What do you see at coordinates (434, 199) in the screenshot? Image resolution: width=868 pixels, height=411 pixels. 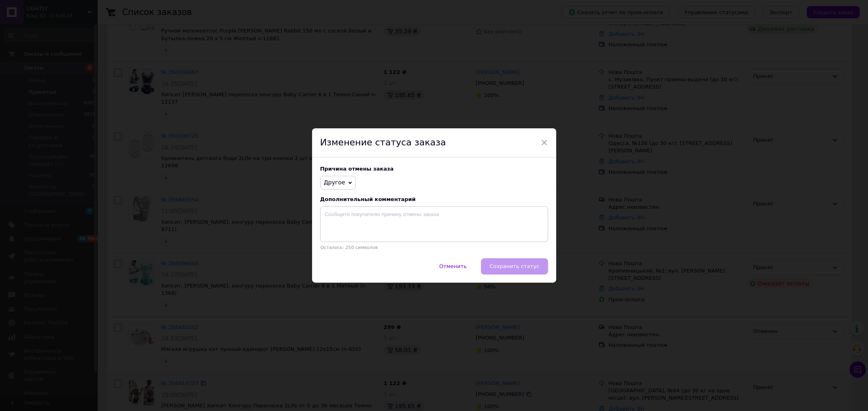 I see `div: Дополнительный комментарий` at bounding box center [434, 199].